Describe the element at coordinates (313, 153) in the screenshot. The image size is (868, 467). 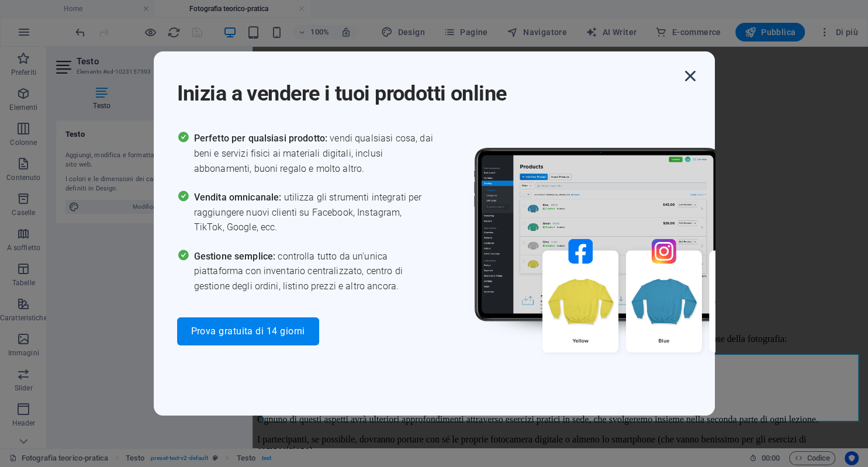
I see `span: vendi qualsiasi cosa, dai beni e servizi fisici ai materiali digitali, inclusi abbonamenti, buoni...` at that location.